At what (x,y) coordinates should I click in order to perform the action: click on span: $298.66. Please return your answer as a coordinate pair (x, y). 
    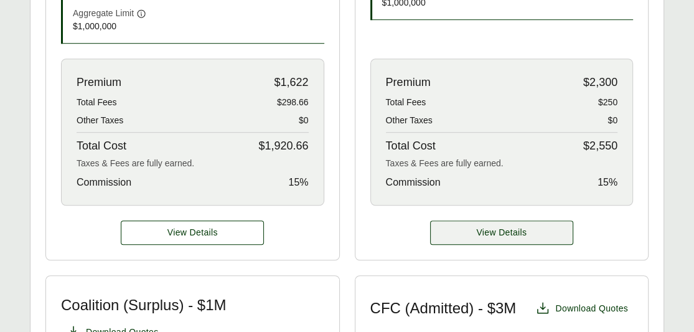
    Looking at the image, I should click on (292, 102).